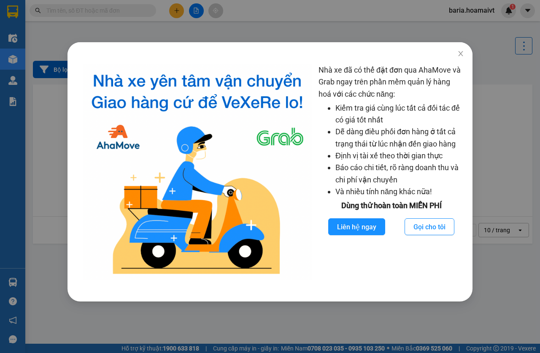  What do you see at coordinates (400, 138) in the screenshot?
I see `li: Dễ dàng điều phối đơn hàng ở tất cả trạng thái từ lúc nhận đến giao hàng` at bounding box center [400, 138].